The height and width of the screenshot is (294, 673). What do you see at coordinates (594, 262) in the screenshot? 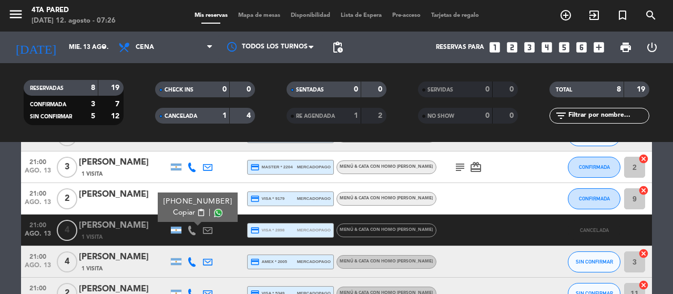
I see `button: SIN CONFIRMAR` at bounding box center [594, 262].